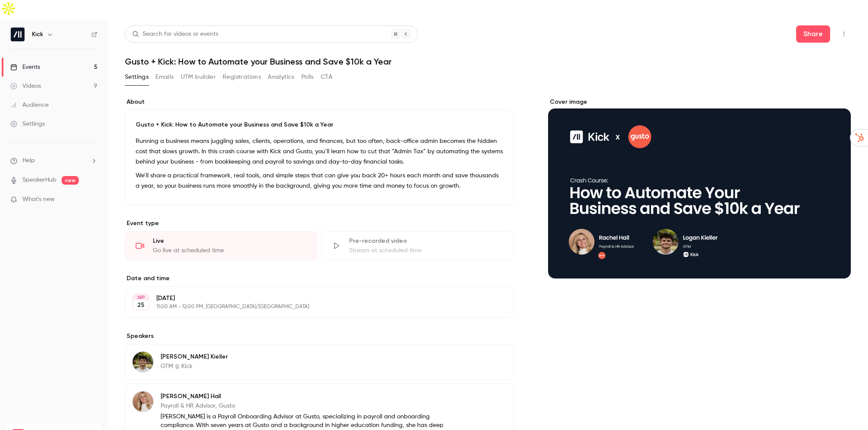  What do you see at coordinates (198, 78) in the screenshot?
I see `button: UTM builder` at bounding box center [198, 78].